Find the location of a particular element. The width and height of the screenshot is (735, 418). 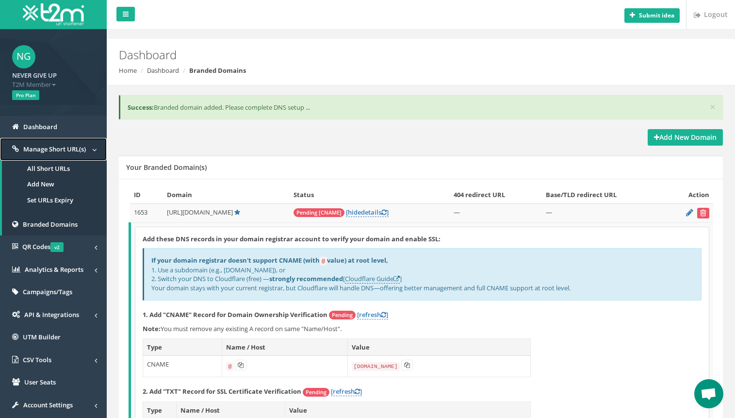

span: CSV Tools is located at coordinates (37, 359).